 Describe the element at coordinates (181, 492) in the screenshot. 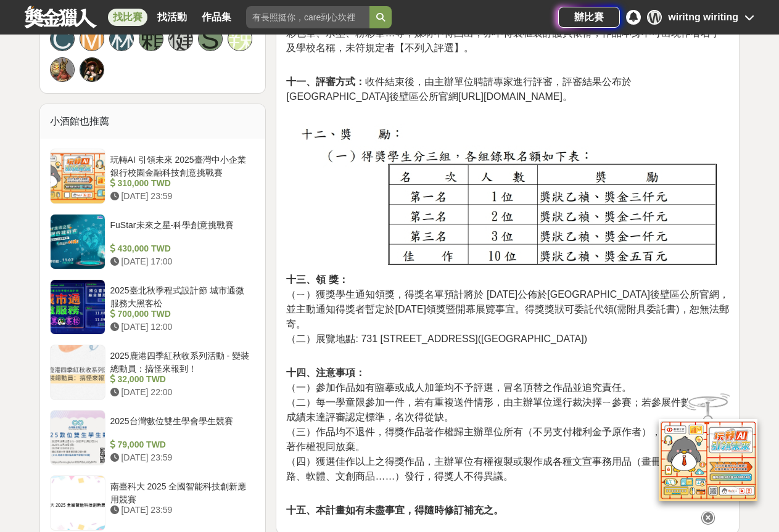

I see `div: 南臺科大 2025 全國智能科技創新應用競賽` at that location.